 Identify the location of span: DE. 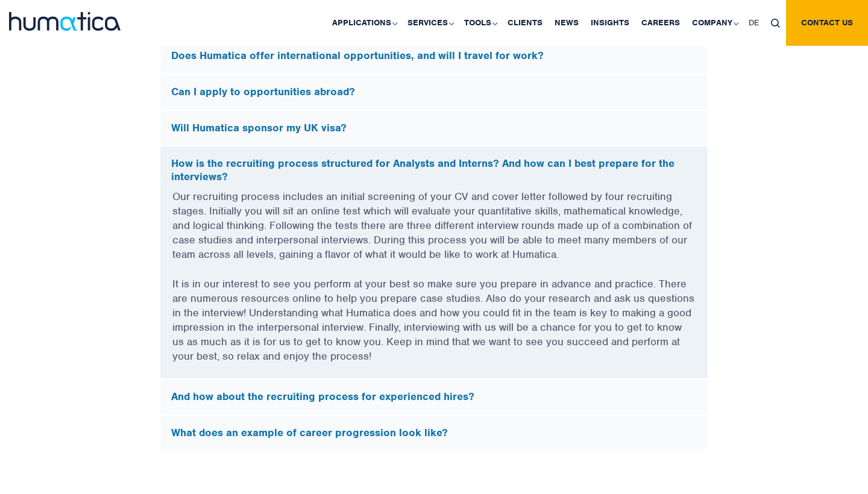
(753, 22).